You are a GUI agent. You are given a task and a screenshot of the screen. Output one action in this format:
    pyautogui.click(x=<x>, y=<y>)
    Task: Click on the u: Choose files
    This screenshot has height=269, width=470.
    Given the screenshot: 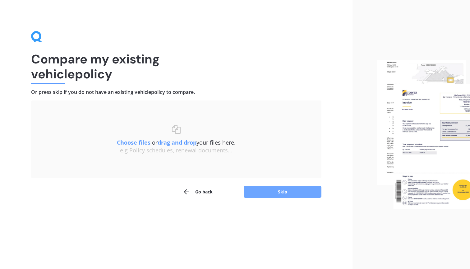 What is the action you would take?
    pyautogui.click(x=134, y=142)
    